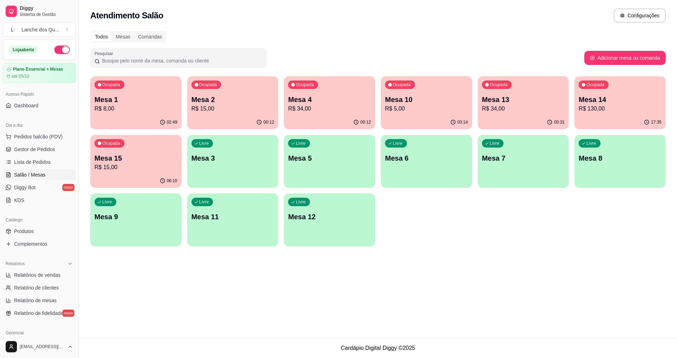 This screenshot has width=677, height=358. Describe the element at coordinates (39, 175) in the screenshot. I see `a: Salão / Mesas` at that location.